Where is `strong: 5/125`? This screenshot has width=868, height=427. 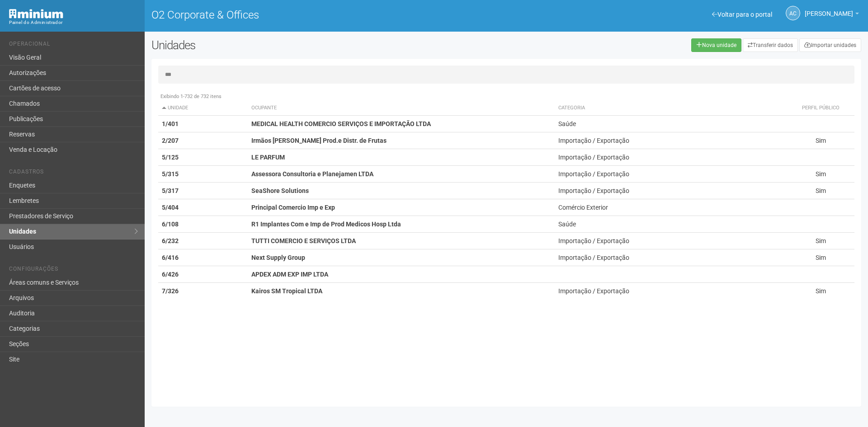 strong: 5/125 is located at coordinates (170, 157).